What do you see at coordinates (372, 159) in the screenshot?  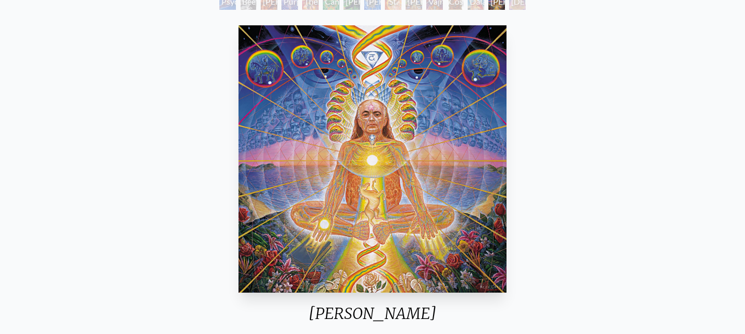 I see `img: Adi-Da-1998-Alex-Grey-watermarked.jpg` at bounding box center [372, 159].